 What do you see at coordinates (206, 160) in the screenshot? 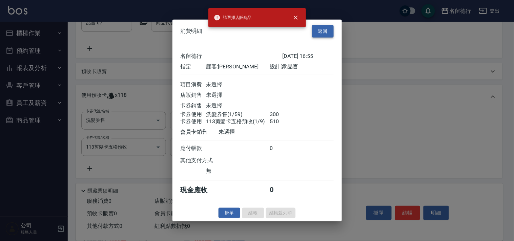
I see `div: 其他支付方式` at bounding box center [206, 160].